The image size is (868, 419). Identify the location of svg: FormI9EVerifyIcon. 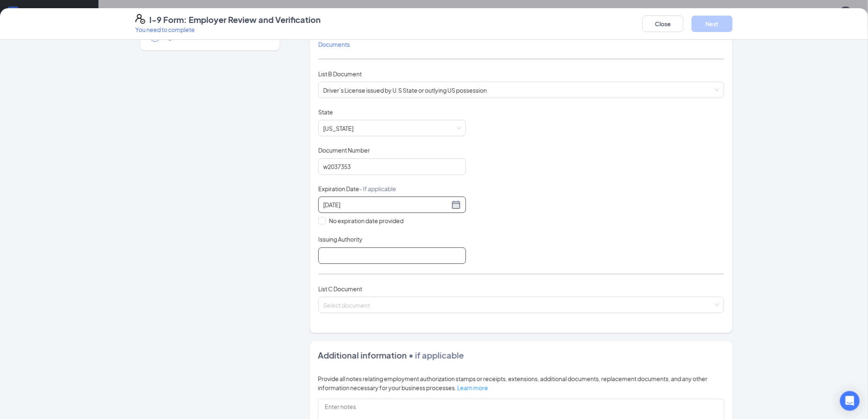
(140, 19).